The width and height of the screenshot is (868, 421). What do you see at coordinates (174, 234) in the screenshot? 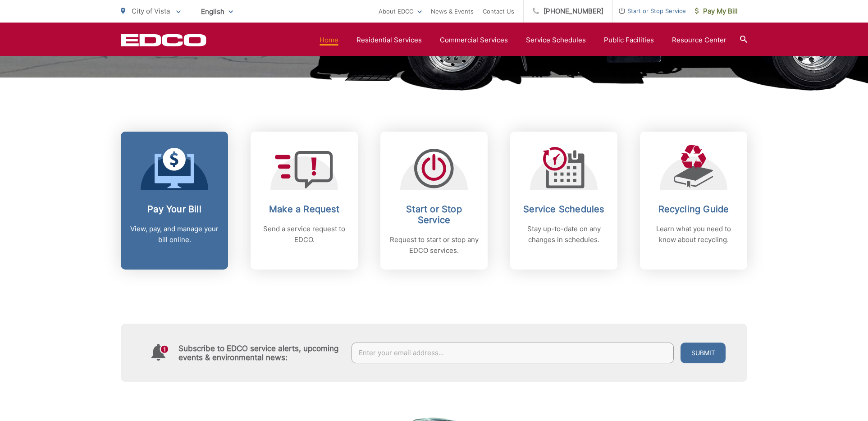
I see `p: View, pay, and manage your bill online.` at bounding box center [174, 234].